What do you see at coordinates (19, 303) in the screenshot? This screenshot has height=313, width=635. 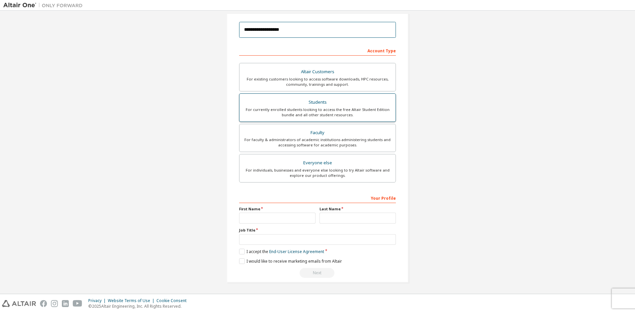 I see `img: altair_logo.svg` at bounding box center [19, 303].